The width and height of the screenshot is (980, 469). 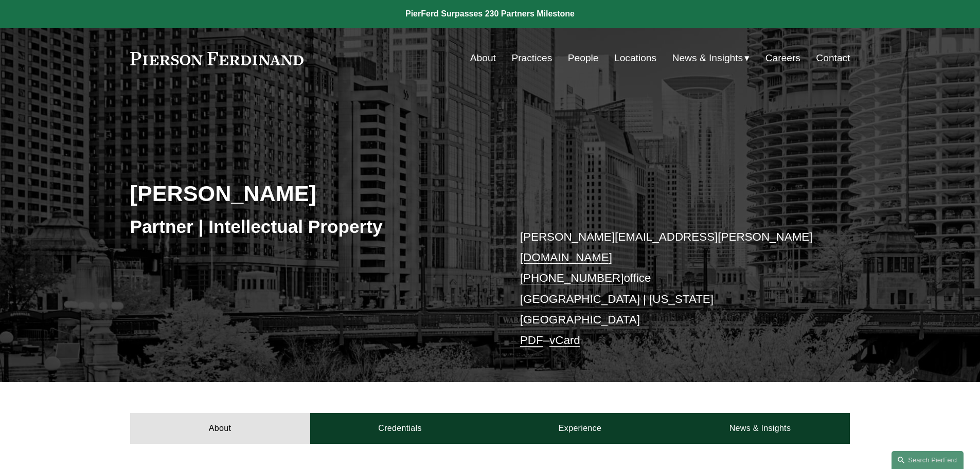 What do you see at coordinates (583, 58) in the screenshot?
I see `a: People` at bounding box center [583, 58].